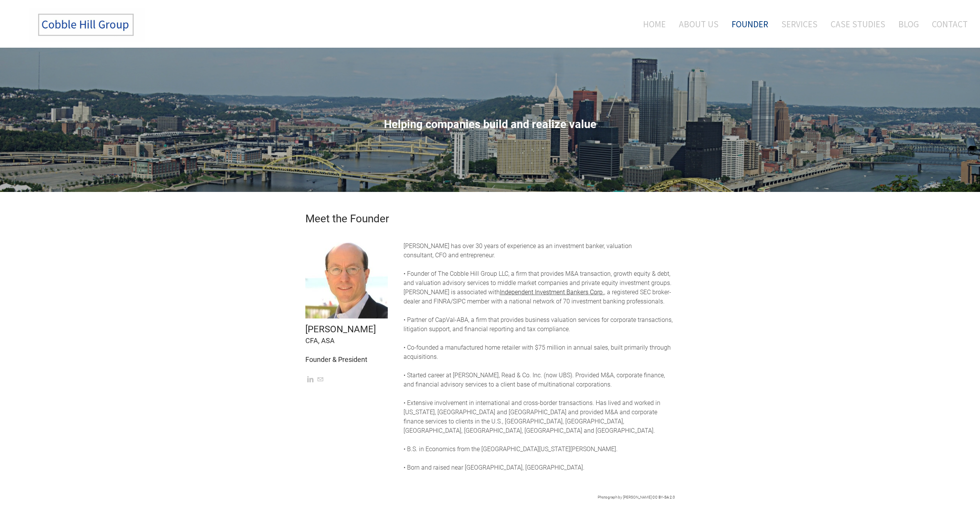  I want to click on span: • Founder of The Cobble Hill Group LLC, a firm that provides M&A transaction, growth equity & deb..., so click(537, 279).